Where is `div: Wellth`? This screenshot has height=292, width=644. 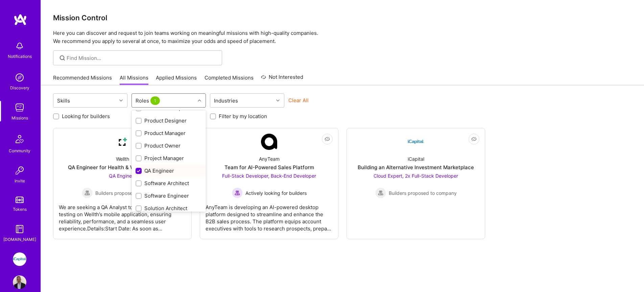
div: Wellth is located at coordinates (122, 158).